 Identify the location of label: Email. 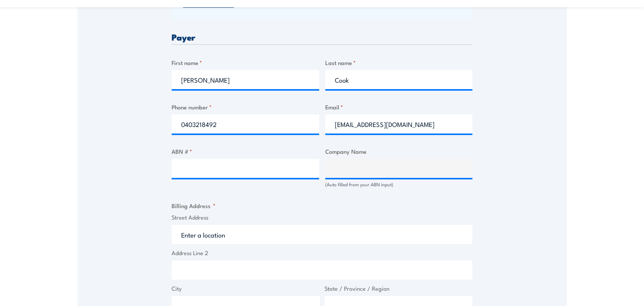
(399, 107).